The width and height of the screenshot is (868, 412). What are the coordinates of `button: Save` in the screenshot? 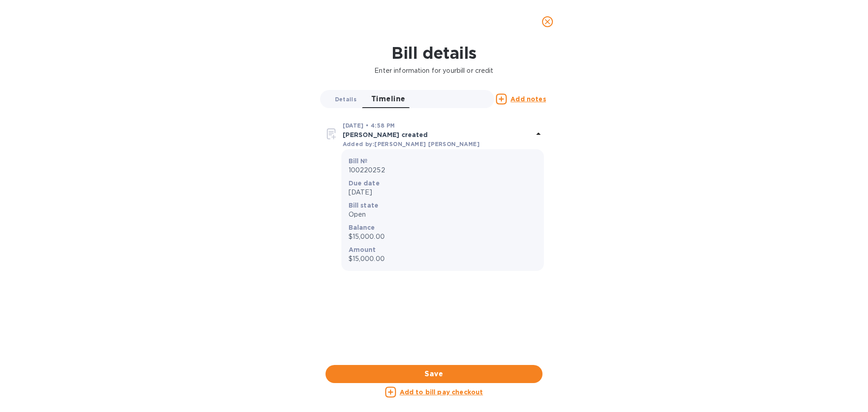 It's located at (434, 374).